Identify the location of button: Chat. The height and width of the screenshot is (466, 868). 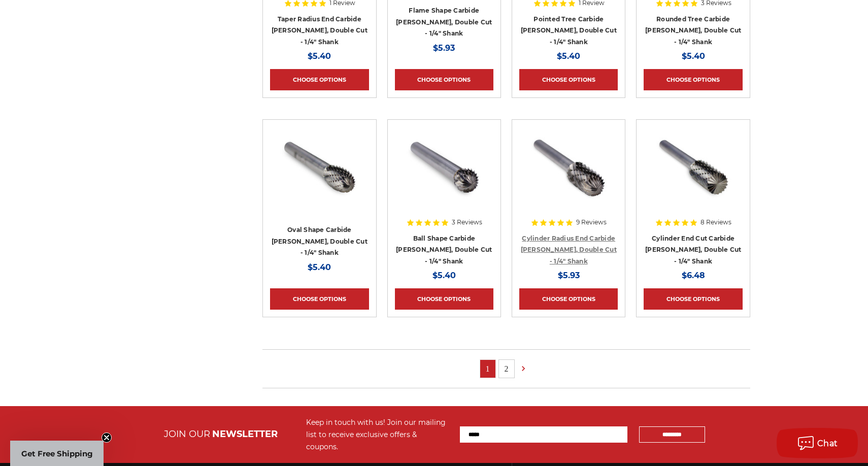
(817, 443).